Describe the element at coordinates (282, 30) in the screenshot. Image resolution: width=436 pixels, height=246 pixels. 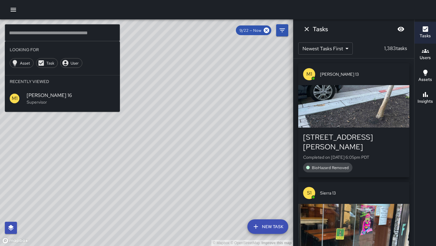
I see `button: Filters` at that location.